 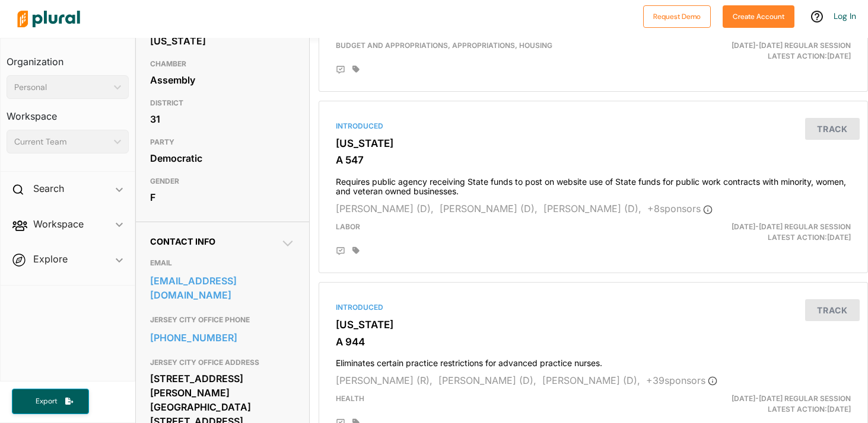 What do you see at coordinates (222, 182) in the screenshot?
I see `h3: GENDER` at bounding box center [222, 182].